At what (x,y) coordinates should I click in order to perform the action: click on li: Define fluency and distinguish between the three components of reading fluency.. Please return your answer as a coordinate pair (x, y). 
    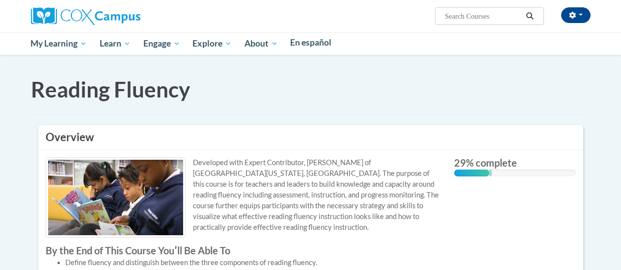
    Looking at the image, I should click on (252, 263).